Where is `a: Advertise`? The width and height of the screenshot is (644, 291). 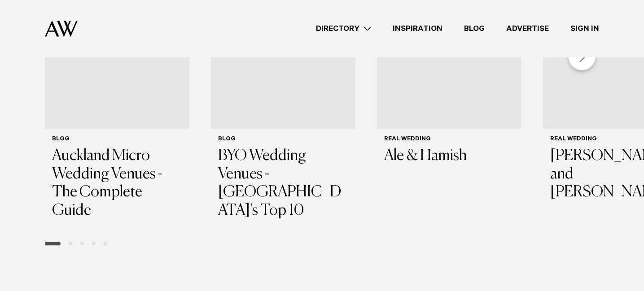
a: Advertise is located at coordinates (527, 29).